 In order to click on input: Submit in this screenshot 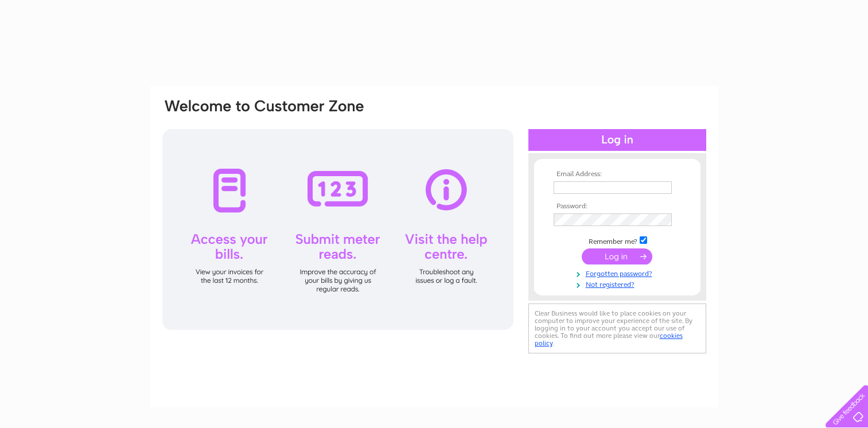, I will do `click(617, 257)`.